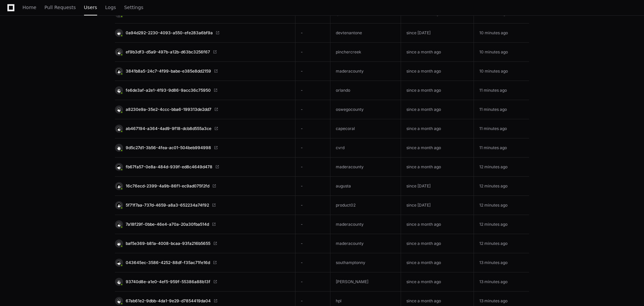  What do you see at coordinates (365, 205) in the screenshot?
I see `td: product02` at bounding box center [365, 205].